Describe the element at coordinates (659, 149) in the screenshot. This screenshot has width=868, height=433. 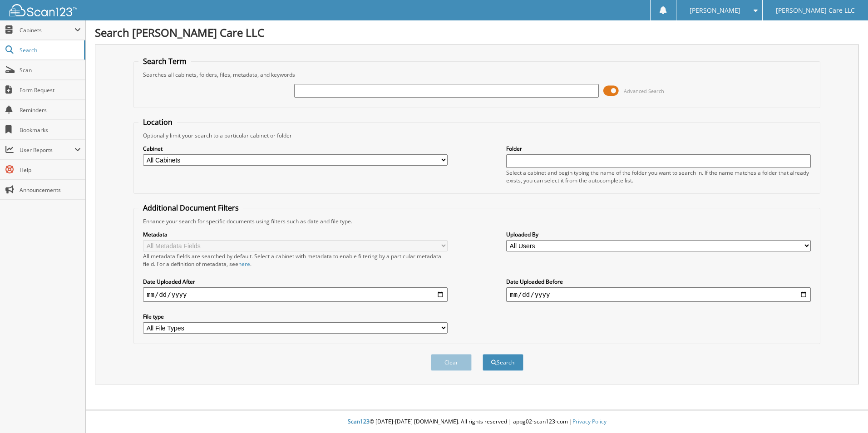
I see `label: Folder` at that location.